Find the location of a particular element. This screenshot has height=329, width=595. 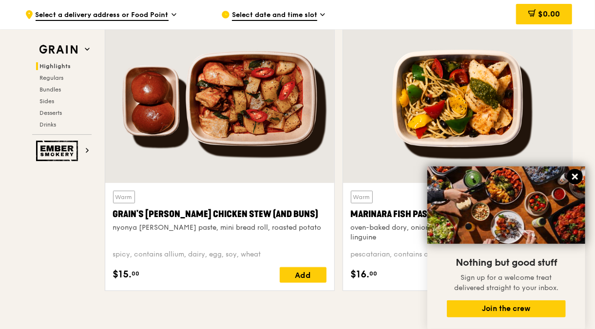

div: pescatarian, contains allium, dairy, nuts, wheat is located at coordinates (457, 255).